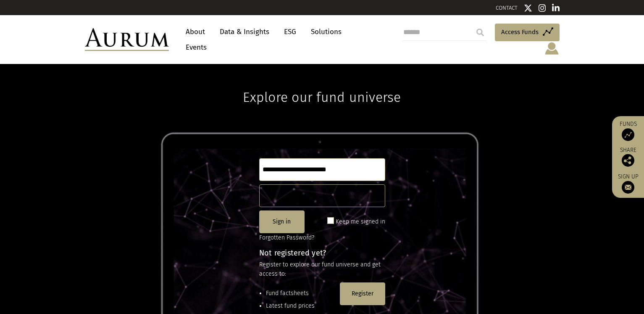 Image resolution: width=644 pixels, height=314 pixels. I want to click on span: Access Funds, so click(519, 32).